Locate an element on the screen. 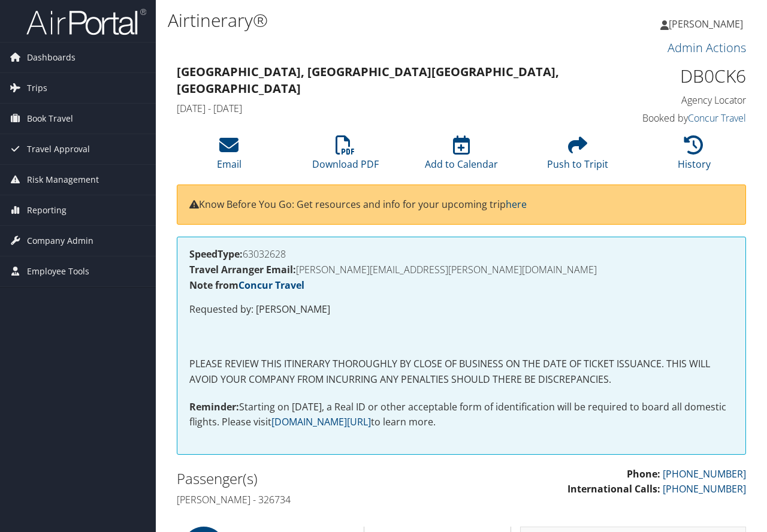 The width and height of the screenshot is (767, 532). span: Travel Approval is located at coordinates (58, 149).